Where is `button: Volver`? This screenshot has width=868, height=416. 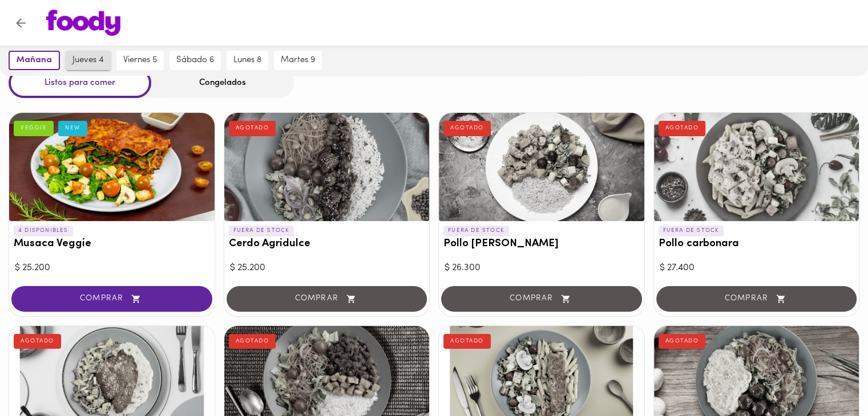 button: Volver is located at coordinates (21, 22).